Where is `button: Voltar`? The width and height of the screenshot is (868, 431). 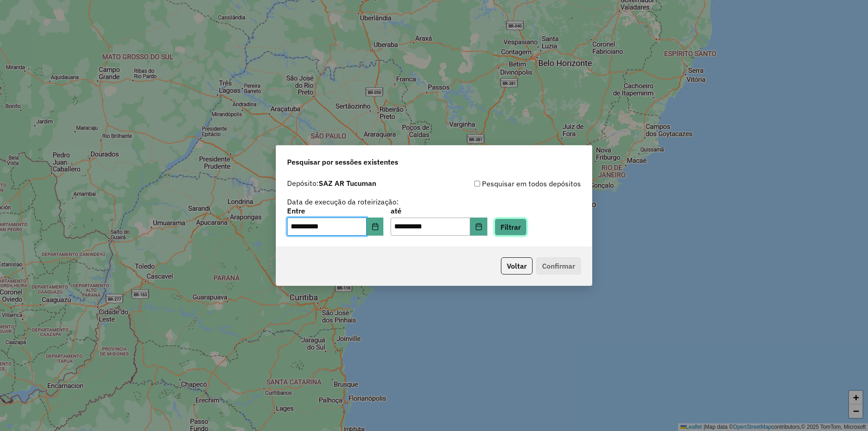 button: Voltar is located at coordinates (517, 266).